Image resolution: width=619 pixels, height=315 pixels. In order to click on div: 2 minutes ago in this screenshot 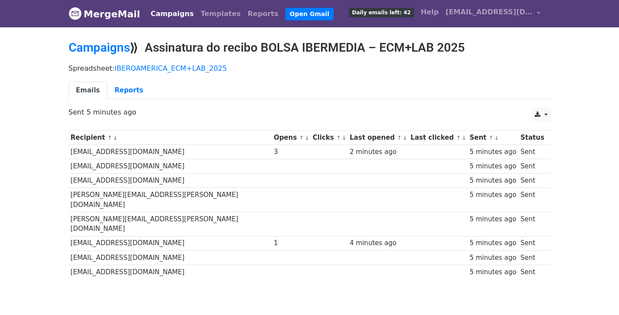, I will do `click(378, 152)`.